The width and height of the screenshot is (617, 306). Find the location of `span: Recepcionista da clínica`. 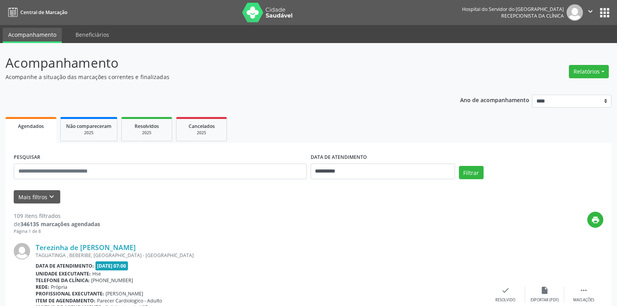

span: Recepcionista da clínica is located at coordinates (533, 16).